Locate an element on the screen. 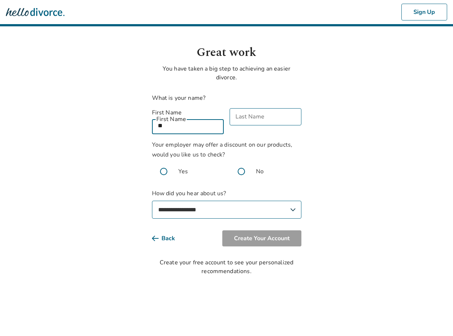 Image resolution: width=453 pixels, height=336 pixels. div: Create your free account to see your personalized recommendations. is located at coordinates (227, 267).